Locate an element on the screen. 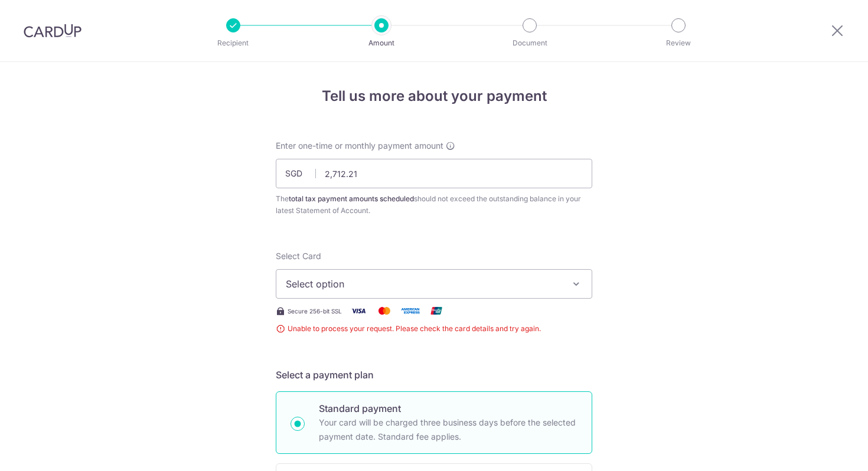 The image size is (868, 471). img: Union Pay is located at coordinates (437, 311).